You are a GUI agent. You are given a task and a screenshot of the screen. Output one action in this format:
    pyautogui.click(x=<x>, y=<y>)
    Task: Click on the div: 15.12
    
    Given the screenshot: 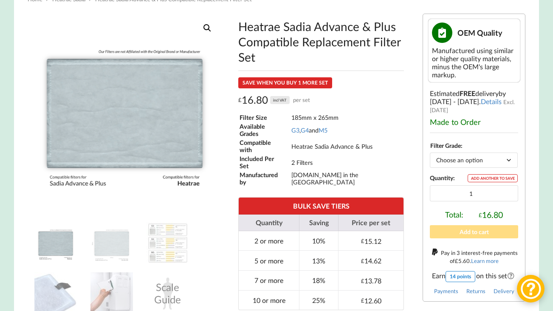 What is the action you would take?
    pyautogui.click(x=371, y=241)
    